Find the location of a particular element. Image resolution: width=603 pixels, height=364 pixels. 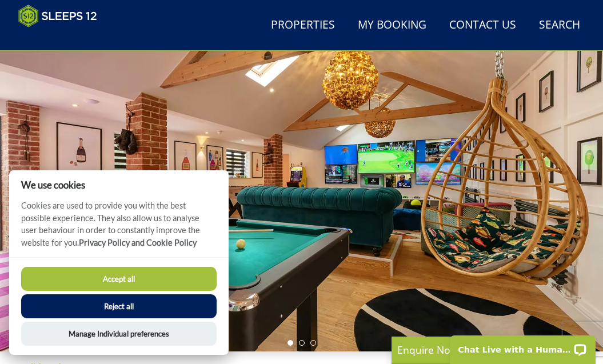

a: My Booking is located at coordinates (392, 25).